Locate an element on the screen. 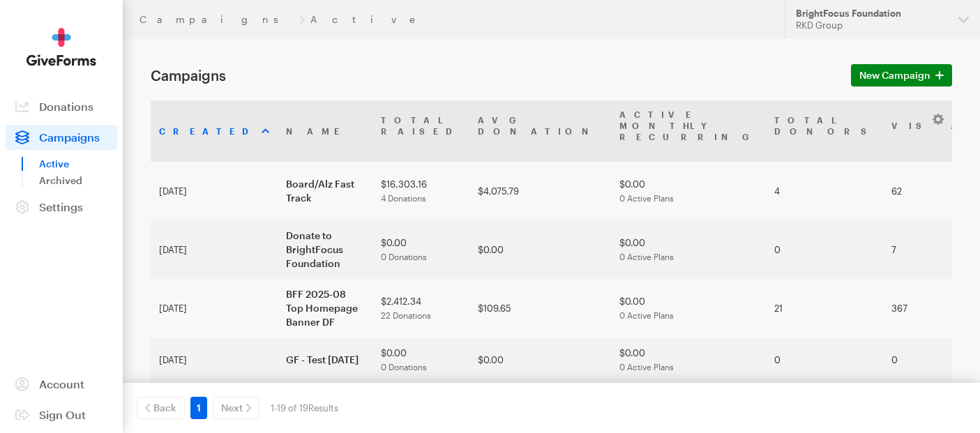 This screenshot has height=433, width=980. th: AvgDonation: activate to sort column ascending is located at coordinates (540, 131).